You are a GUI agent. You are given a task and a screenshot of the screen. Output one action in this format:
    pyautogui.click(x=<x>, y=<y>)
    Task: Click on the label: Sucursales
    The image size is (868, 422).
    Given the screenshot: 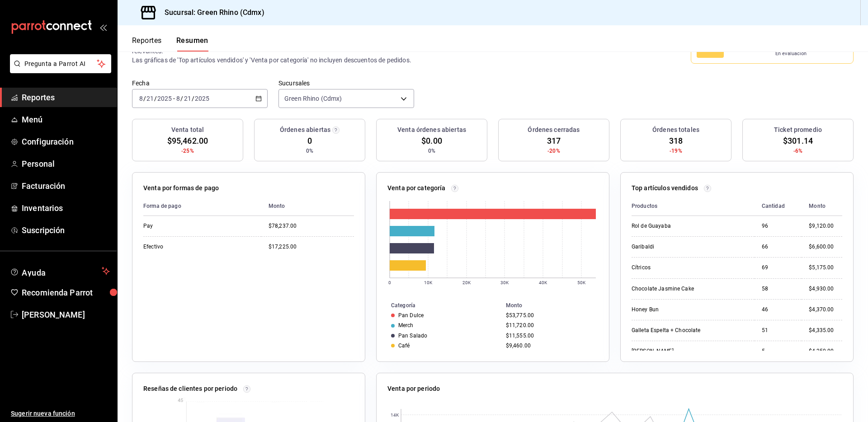 What is the action you would take?
    pyautogui.click(x=346, y=83)
    